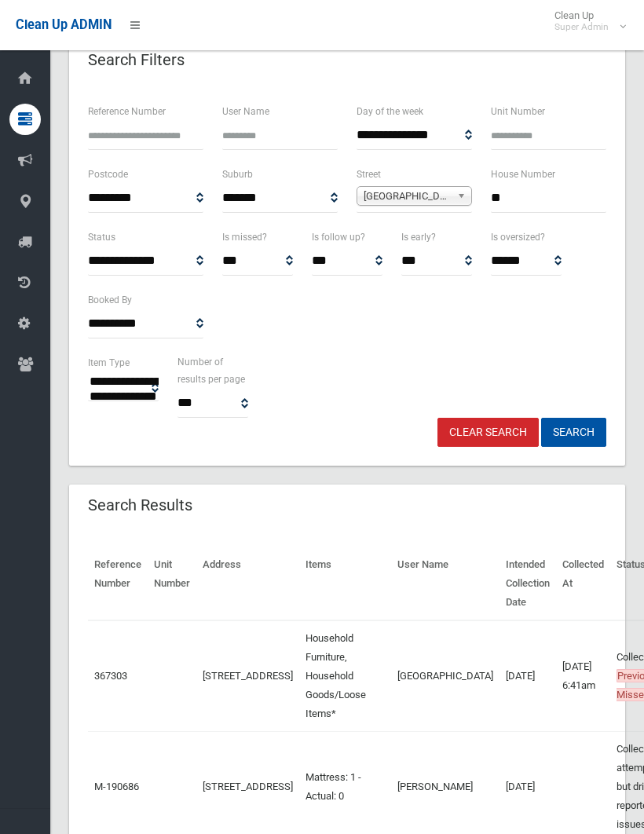 The image size is (644, 834). What do you see at coordinates (111, 675) in the screenshot?
I see `a: 367303` at bounding box center [111, 675].